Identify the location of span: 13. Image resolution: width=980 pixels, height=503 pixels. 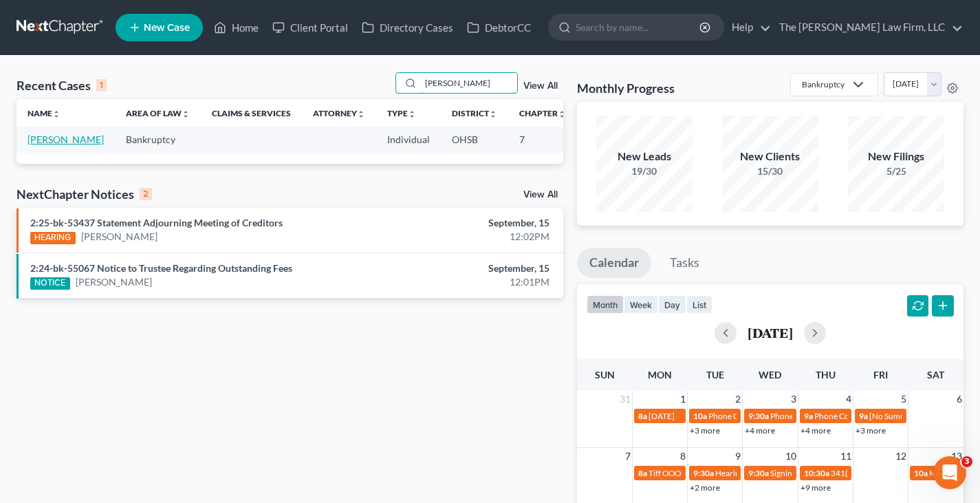
(957, 456).